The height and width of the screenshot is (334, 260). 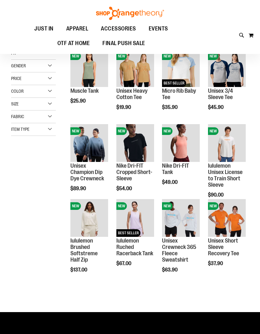 What do you see at coordinates (89, 68) in the screenshot?
I see `img: Muscle Tank` at bounding box center [89, 68].